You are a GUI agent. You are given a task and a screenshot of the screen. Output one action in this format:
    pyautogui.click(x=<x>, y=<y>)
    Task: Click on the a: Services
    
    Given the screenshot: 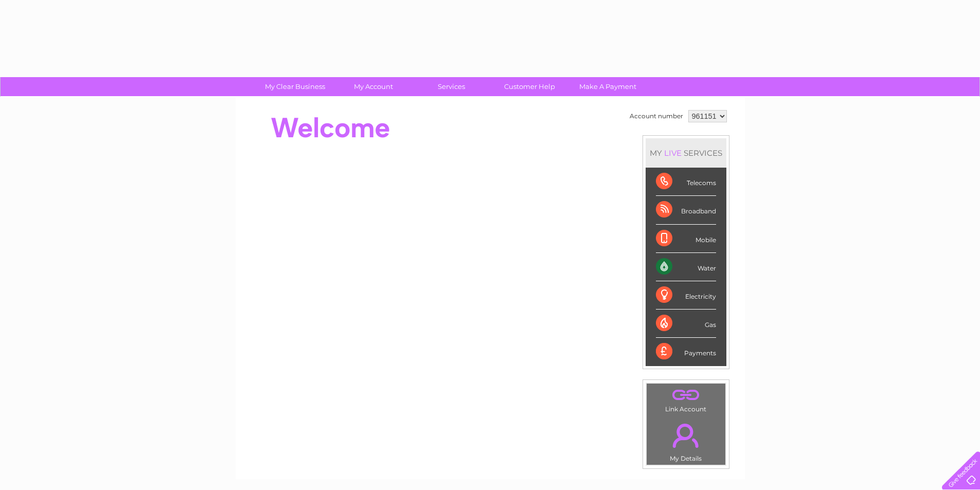 What is the action you would take?
    pyautogui.click(x=451, y=86)
    